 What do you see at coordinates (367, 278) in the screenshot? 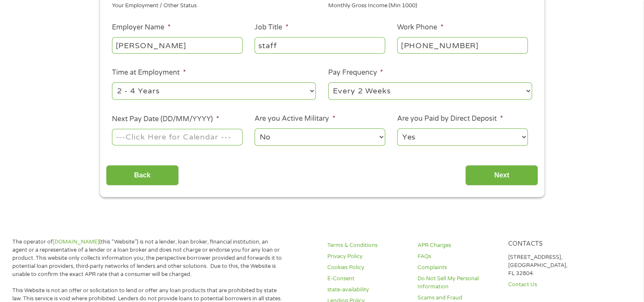
I see `a: E-Consent` at bounding box center [367, 278].